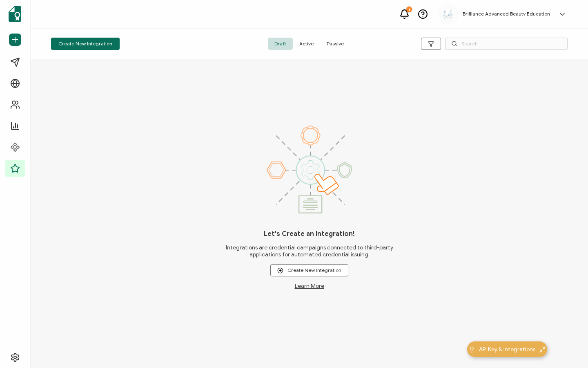  I want to click on img: integrations.svg, so click(309, 170).